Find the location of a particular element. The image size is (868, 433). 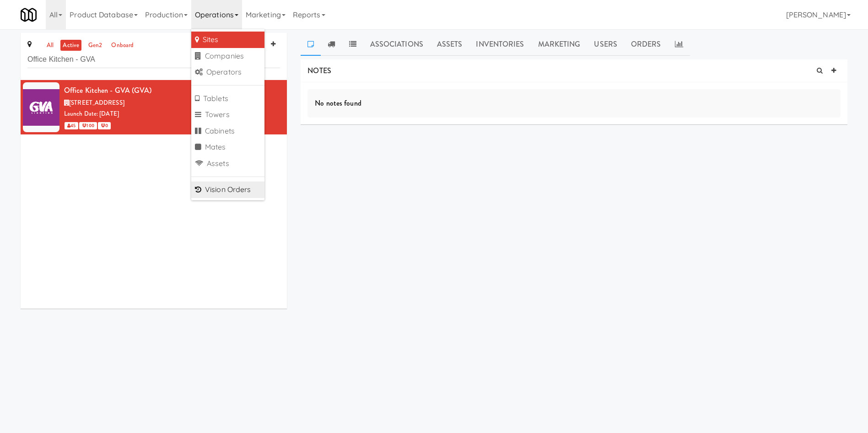

a: Sites is located at coordinates (228, 40).